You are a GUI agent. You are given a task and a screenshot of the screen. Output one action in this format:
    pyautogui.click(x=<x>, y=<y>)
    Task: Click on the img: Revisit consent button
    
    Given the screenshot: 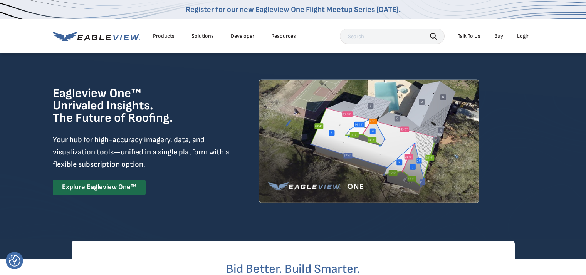 What is the action you would take?
    pyautogui.click(x=15, y=261)
    